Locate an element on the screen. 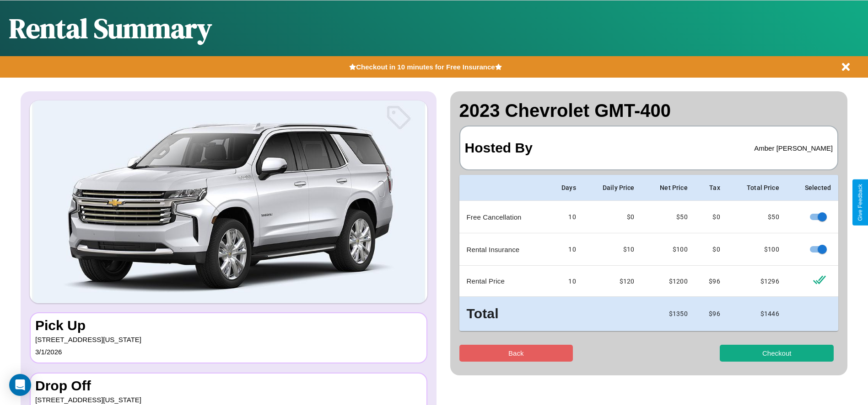 The width and height of the screenshot is (868, 405). div: Give Feedback is located at coordinates (860, 203).